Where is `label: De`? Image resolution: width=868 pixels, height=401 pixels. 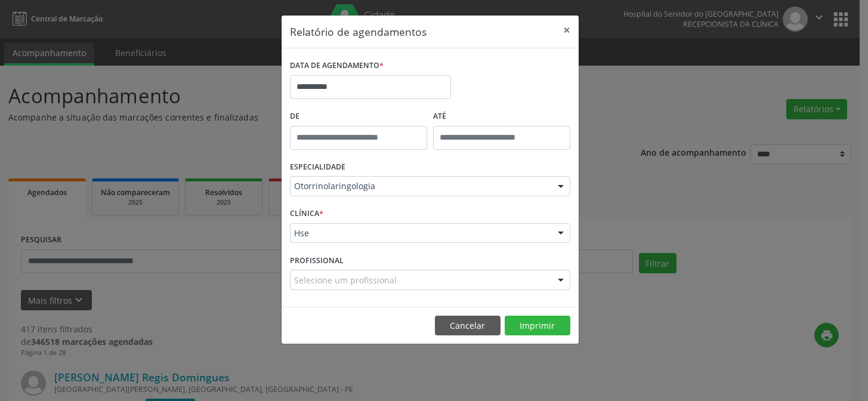
label: De is located at coordinates (359, 116).